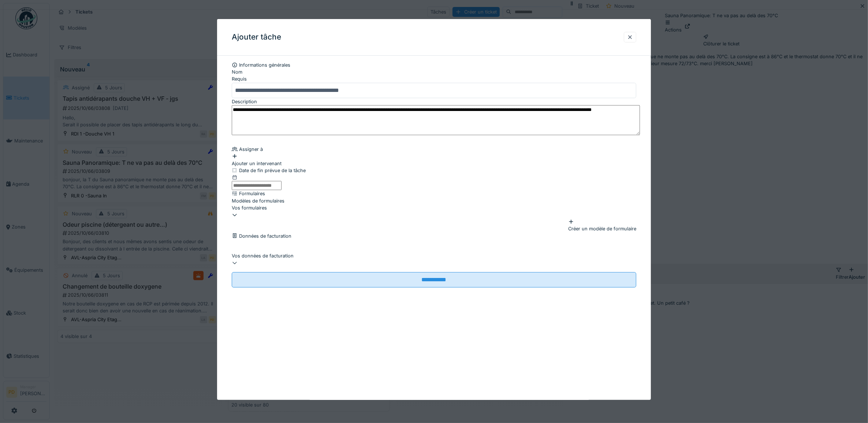 This screenshot has width=868, height=423. I want to click on div: Créer un modèle de formulaire, so click(602, 225).